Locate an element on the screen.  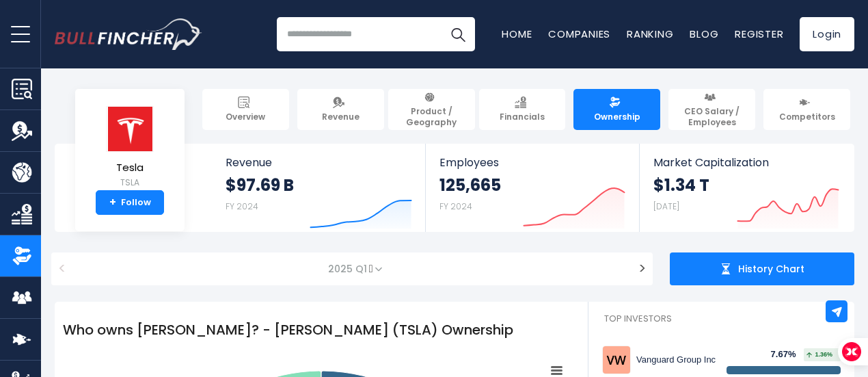
a: Tesla TSLA is located at coordinates (130, 148).